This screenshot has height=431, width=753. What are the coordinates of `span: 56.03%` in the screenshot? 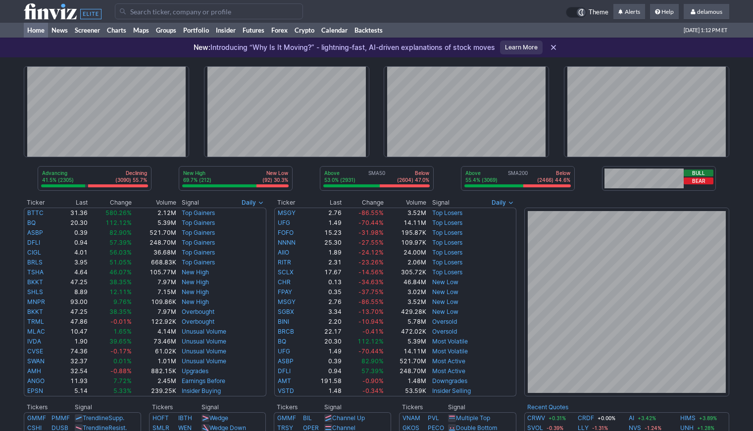 It's located at (120, 252).